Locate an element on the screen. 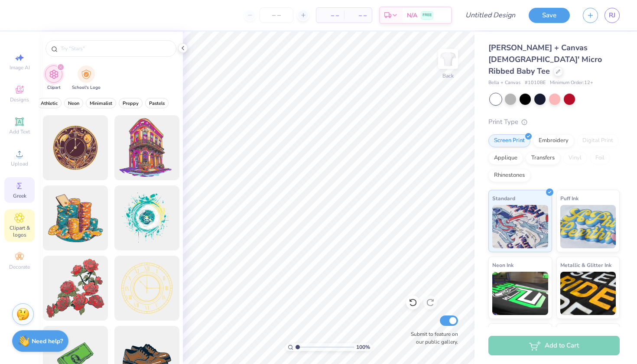  input: Untitled Design is located at coordinates (490, 15).